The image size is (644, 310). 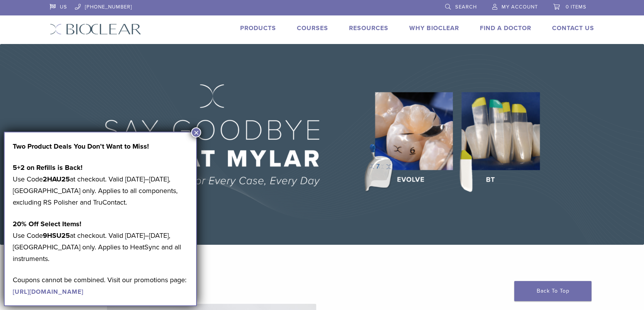 I want to click on a: Products, so click(x=258, y=28).